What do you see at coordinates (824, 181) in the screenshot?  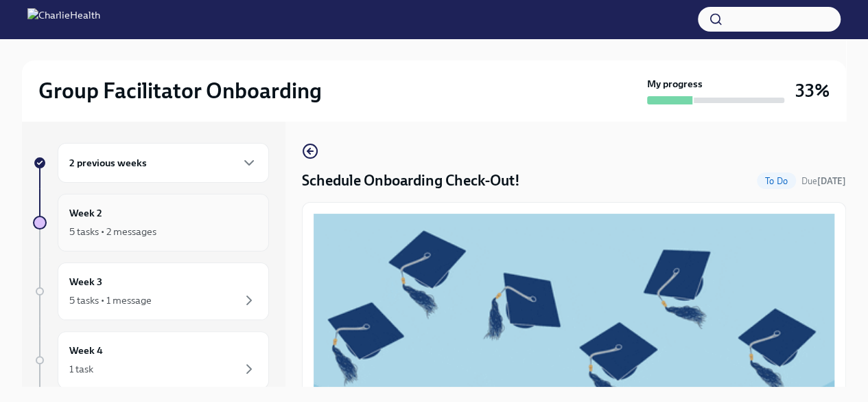 I see `span: September 21st, 2025 15:47` at bounding box center [824, 181].